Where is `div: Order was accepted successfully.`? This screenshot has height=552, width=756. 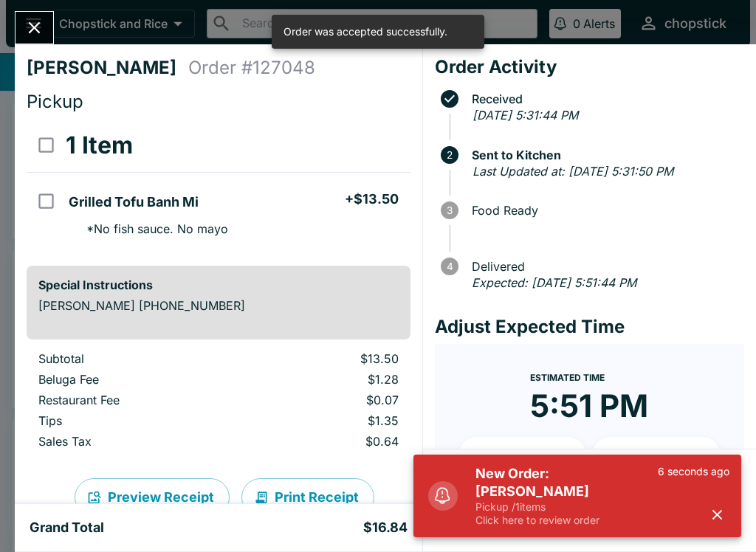 div: Order was accepted successfully. is located at coordinates (366, 32).